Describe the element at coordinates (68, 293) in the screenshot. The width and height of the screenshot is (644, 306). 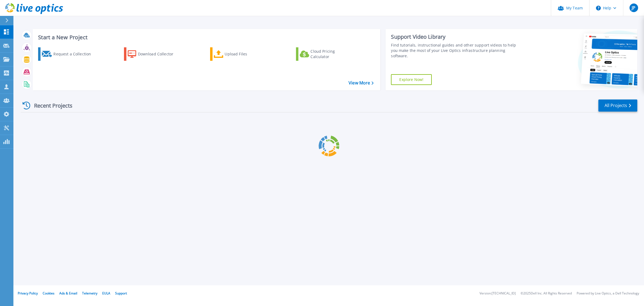
I see `a: Ads & Email` at that location.